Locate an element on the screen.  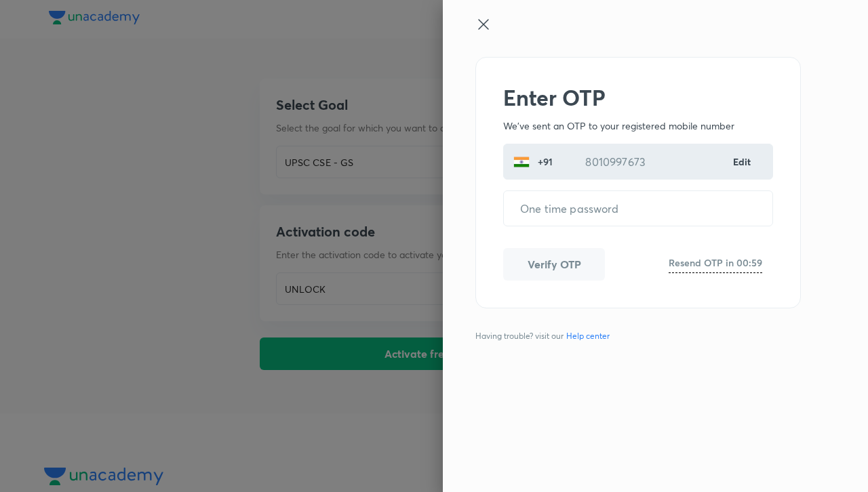
a: Edit is located at coordinates (742, 161).